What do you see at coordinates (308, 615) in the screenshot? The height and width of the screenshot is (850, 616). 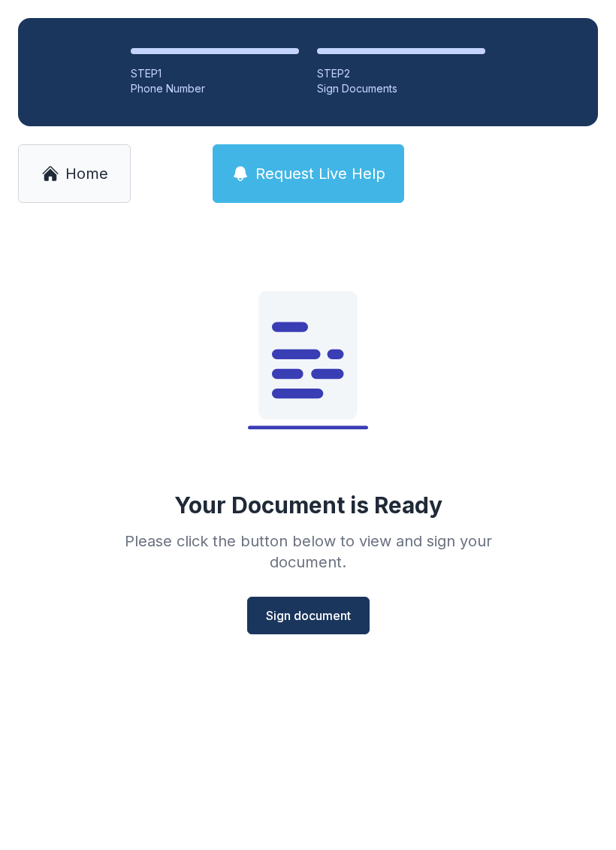 I see `span: Sign document` at bounding box center [308, 615].